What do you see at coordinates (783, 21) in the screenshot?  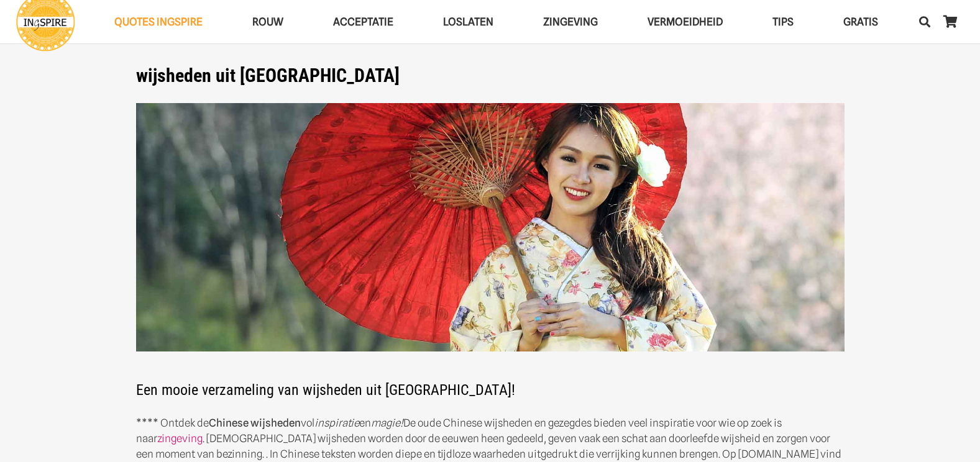 I see `a: TIPSTIPS Menu` at bounding box center [783, 21].